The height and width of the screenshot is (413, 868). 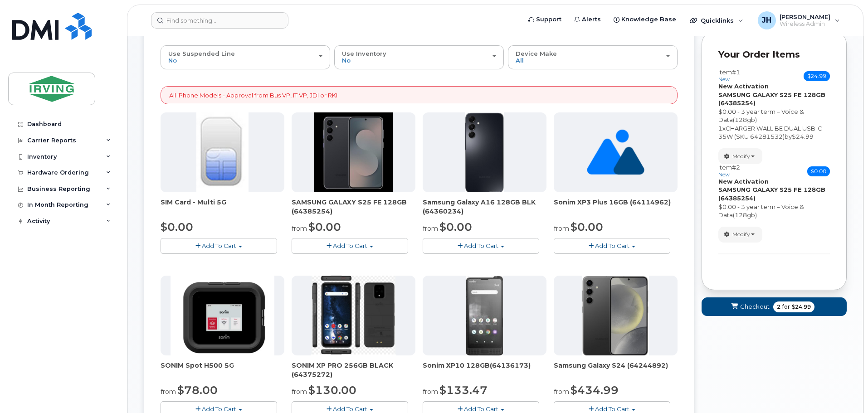 What do you see at coordinates (484, 207) in the screenshot?
I see `div: Samsung Galaxy A16 128GB BLK (64360234)` at bounding box center [484, 207].